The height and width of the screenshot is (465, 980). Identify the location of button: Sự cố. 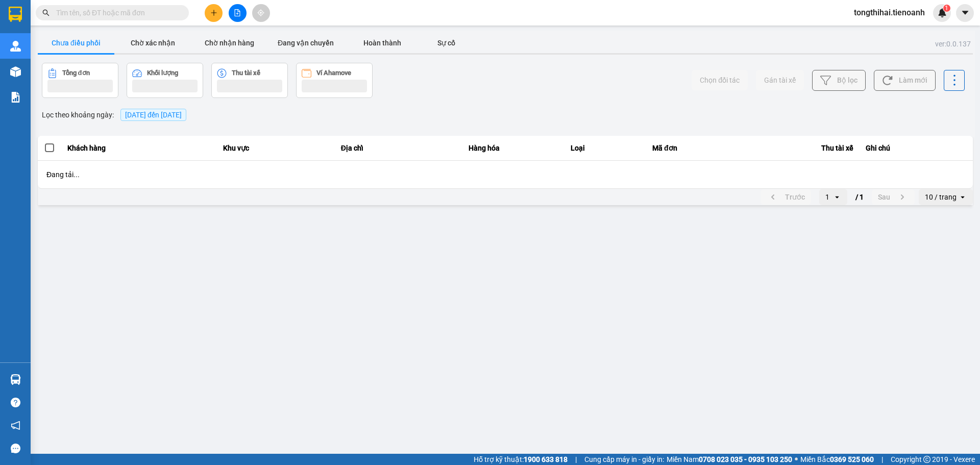
(446, 43).